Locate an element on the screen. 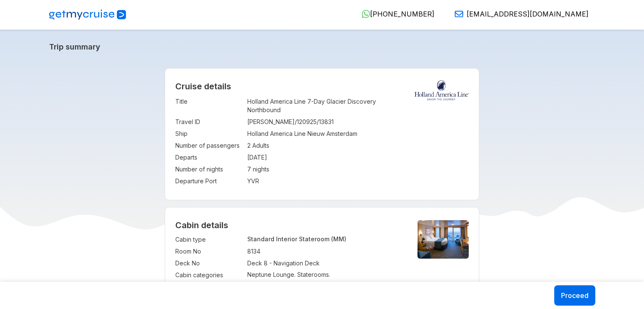 The height and width of the screenshot is (309, 644). td: Cabin categories is located at coordinates (209, 276).